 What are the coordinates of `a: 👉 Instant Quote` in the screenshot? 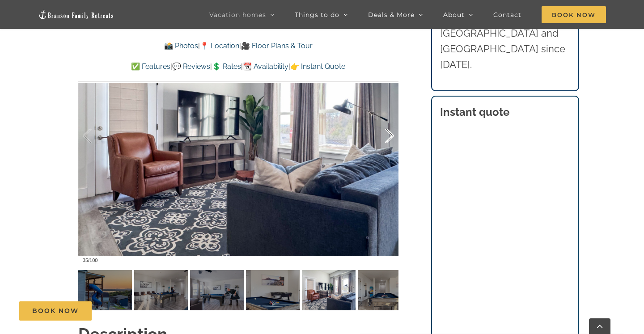 It's located at (318, 66).